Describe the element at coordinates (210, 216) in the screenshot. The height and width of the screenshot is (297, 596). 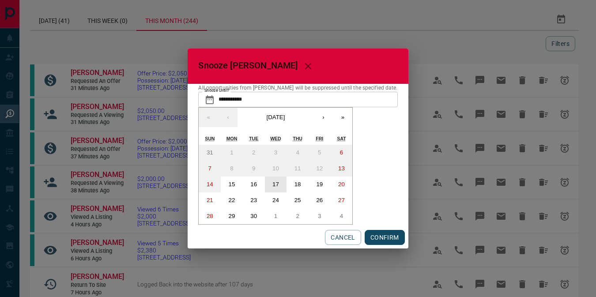
I see `abbr: September 28, 2025` at that location.